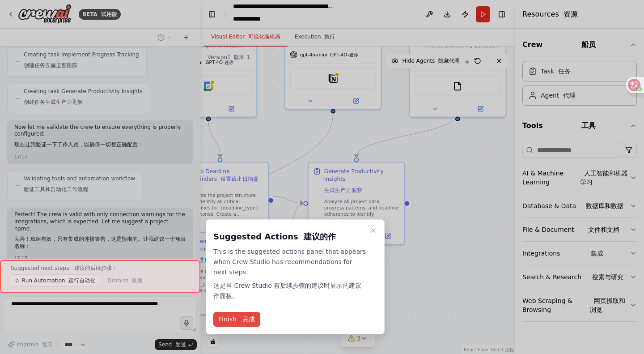 This screenshot has width=644, height=354. What do you see at coordinates (290, 276) in the screenshot?
I see `p: This is the suggested actions panel that appears when Crew Studio has recommendations for next st...` at bounding box center [290, 276].